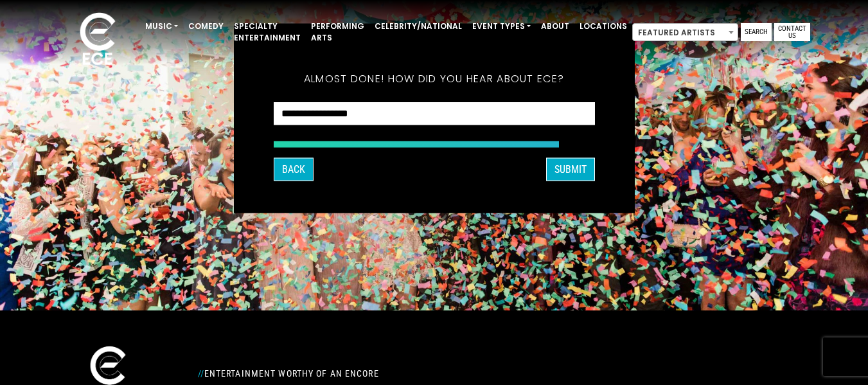 The image size is (868, 385). Describe the element at coordinates (684, 33) in the screenshot. I see `span: Featured Artists` at that location.